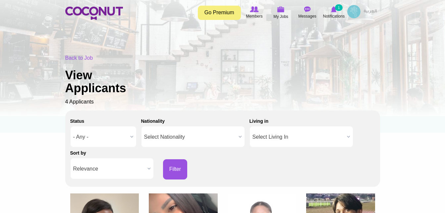 This screenshot has height=213, width=445. I want to click on a: Go Premium, so click(219, 13).